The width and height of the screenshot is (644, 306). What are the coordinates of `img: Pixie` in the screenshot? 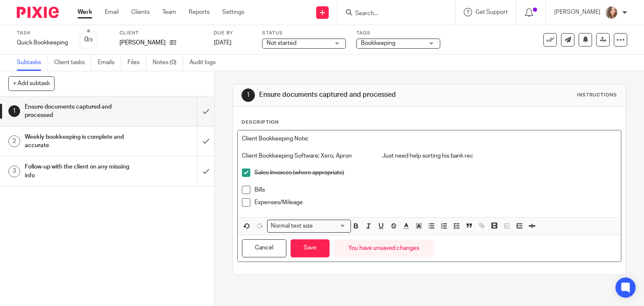 It's located at (38, 12).